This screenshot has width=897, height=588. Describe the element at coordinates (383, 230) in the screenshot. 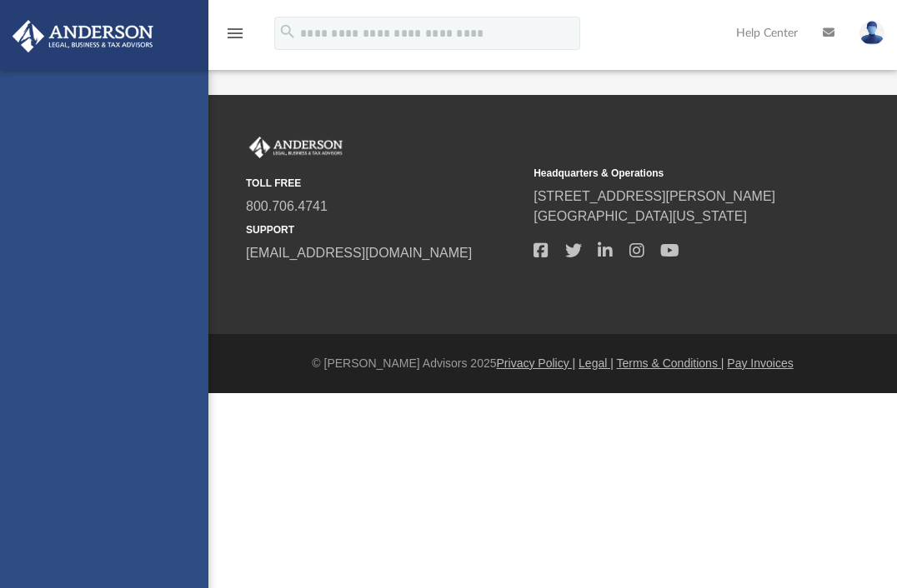

I see `small: SUPPORT` at that location.